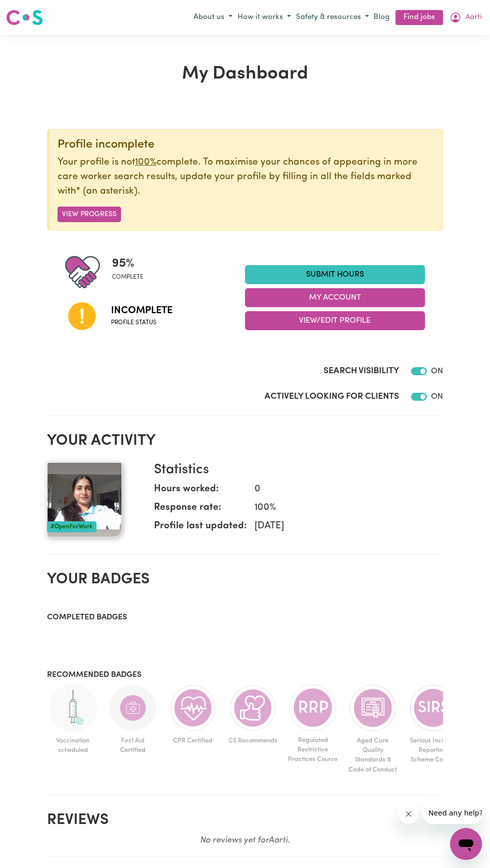 The image size is (490, 868). What do you see at coordinates (71, 527) in the screenshot?
I see `div: #OpenForWork` at bounding box center [71, 527].